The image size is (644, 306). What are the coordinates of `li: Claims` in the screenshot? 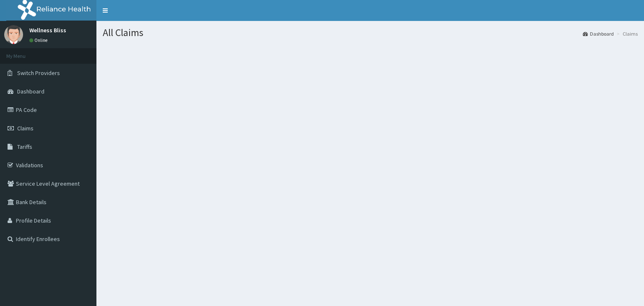 It's located at (625, 33).